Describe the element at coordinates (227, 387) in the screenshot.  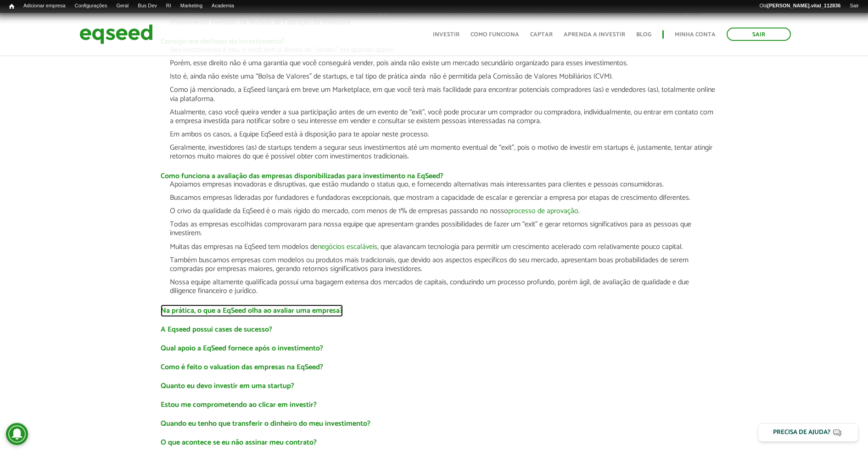
I see `a: Quanto eu devo investir em uma startup?` at that location.